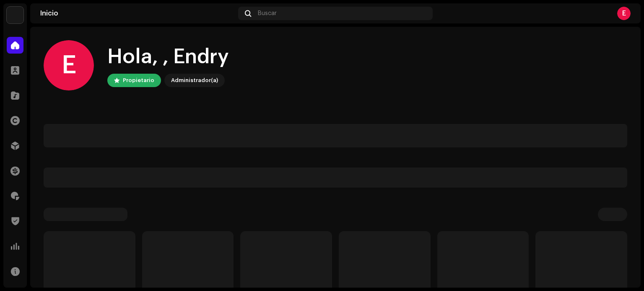 This screenshot has width=644, height=291. Describe the element at coordinates (168, 57) in the screenshot. I see `div: Hola, , Endry` at that location.